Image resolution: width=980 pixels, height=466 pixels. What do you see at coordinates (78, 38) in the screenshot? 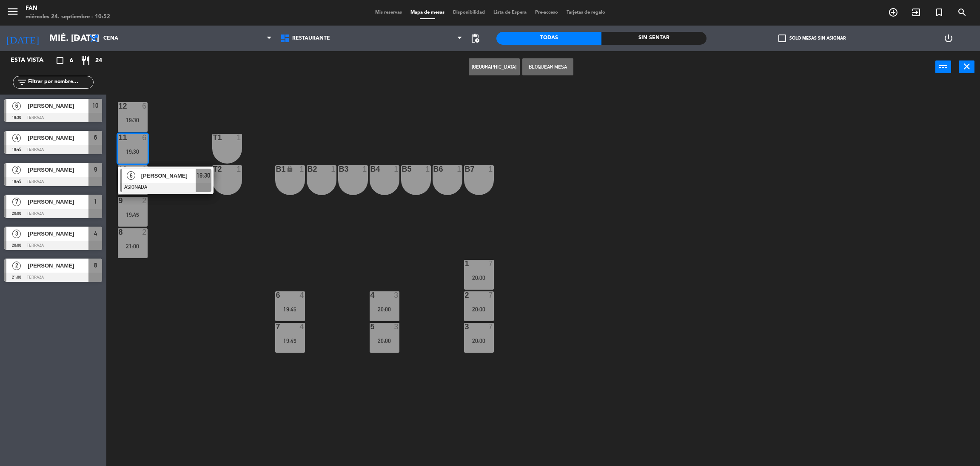
I see `i: arrow_drop_down` at bounding box center [78, 38].